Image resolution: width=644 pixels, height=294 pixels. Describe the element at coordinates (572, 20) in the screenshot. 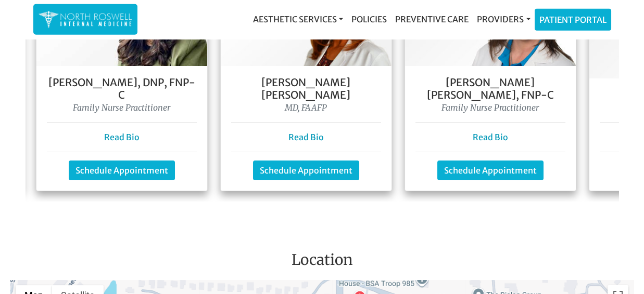

I see `a: Patient Portal` at that location.